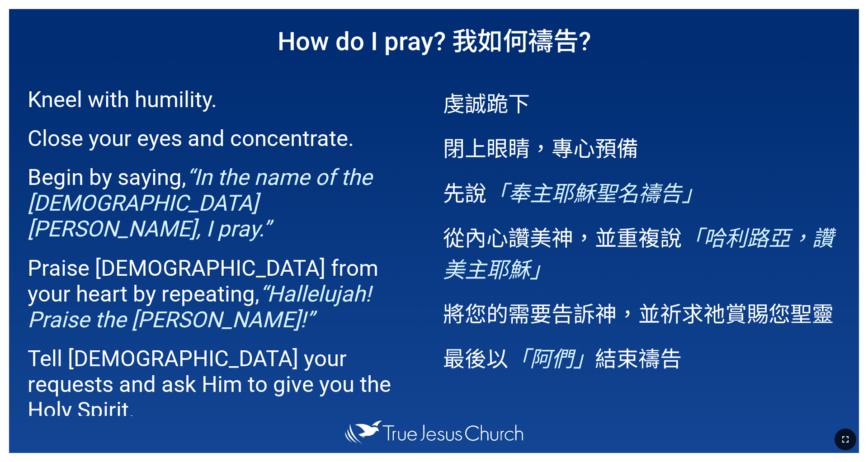 This screenshot has width=868, height=462. What do you see at coordinates (642, 102) in the screenshot?
I see `p: 虔誠跪下` at bounding box center [642, 102].